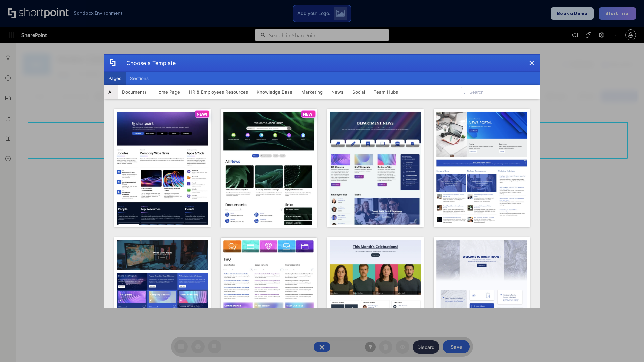 This screenshot has height=362, width=644. Describe the element at coordinates (312, 92) in the screenshot. I see `button: Marketing` at that location.